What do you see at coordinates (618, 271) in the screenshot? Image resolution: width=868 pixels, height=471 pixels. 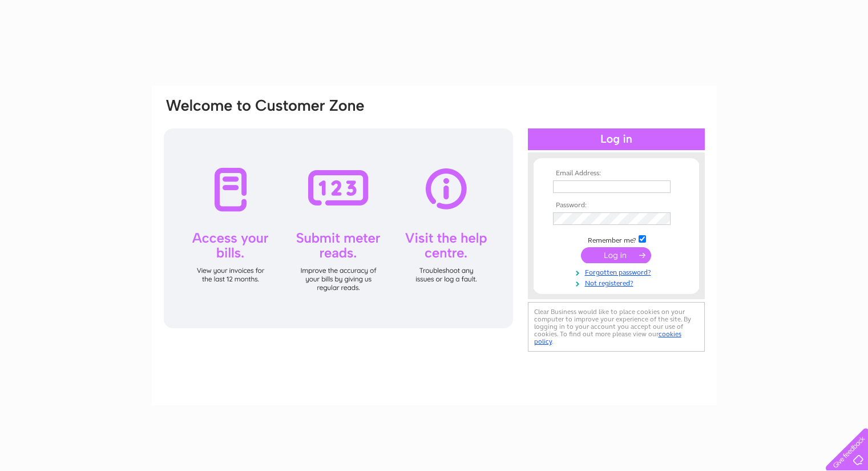 I see `a: Forgotten password?` at bounding box center [618, 271].